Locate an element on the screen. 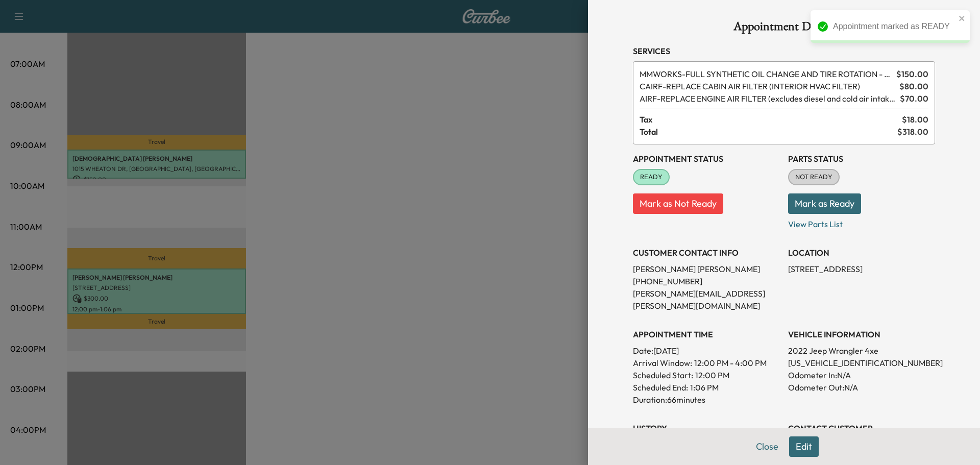 This screenshot has height=465, width=980. p: 12:00 PM is located at coordinates (712, 375).